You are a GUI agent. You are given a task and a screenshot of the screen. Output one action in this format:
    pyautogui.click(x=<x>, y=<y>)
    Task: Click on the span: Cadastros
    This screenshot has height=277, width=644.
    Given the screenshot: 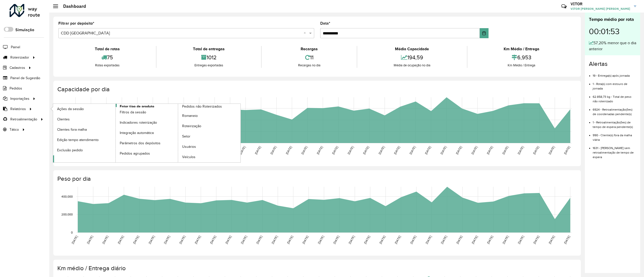 What is the action you would take?
    pyautogui.click(x=17, y=68)
    